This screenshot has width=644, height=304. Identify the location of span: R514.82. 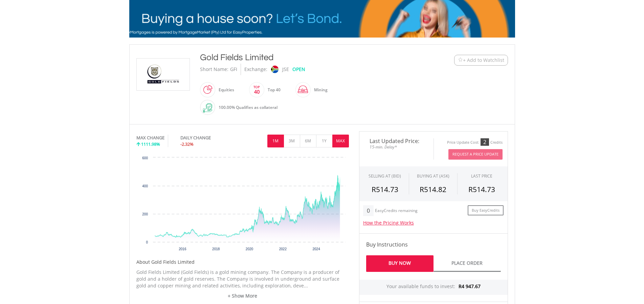
(433, 189).